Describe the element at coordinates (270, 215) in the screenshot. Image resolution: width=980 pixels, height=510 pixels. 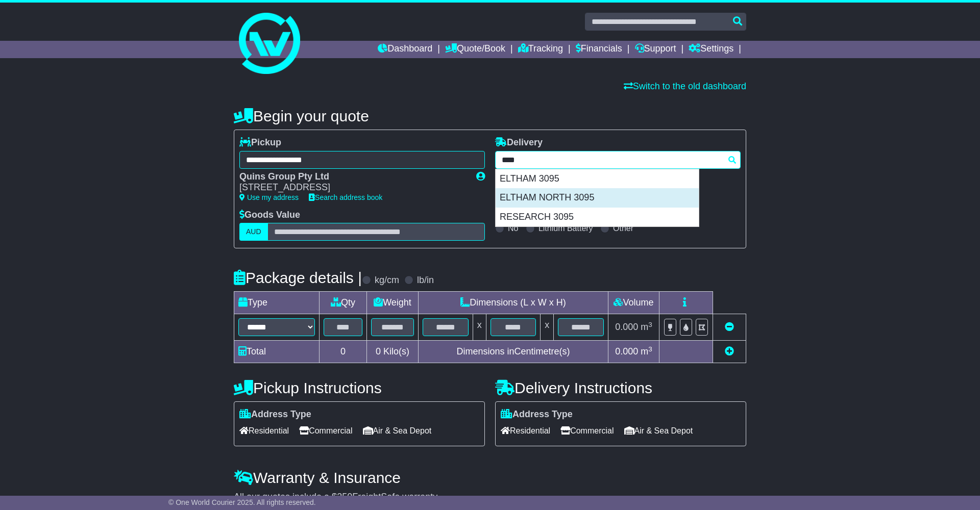
I see `label: Goods Value` at that location.